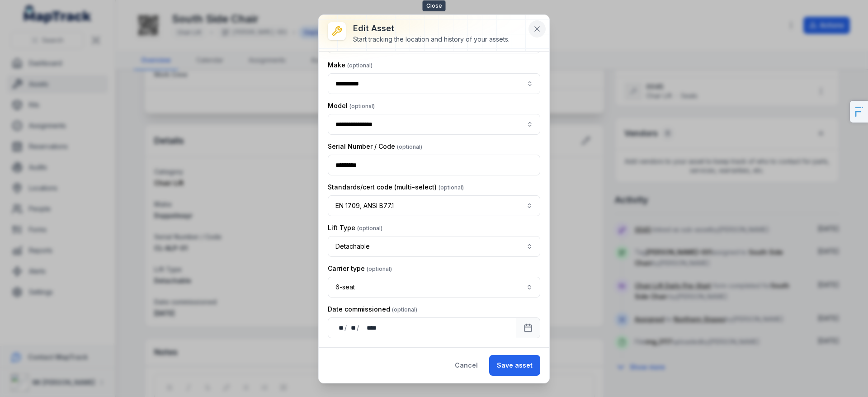 This screenshot has width=868, height=397. I want to click on button: Save asset, so click(514, 365).